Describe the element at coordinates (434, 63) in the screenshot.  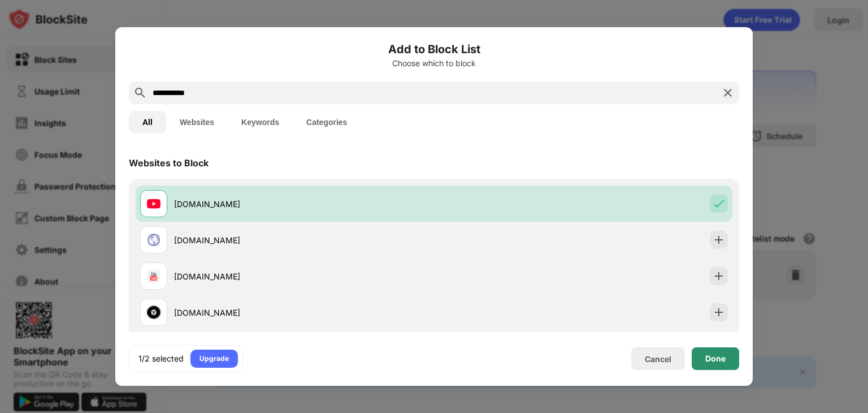
I see `div: Choose which to block` at that location.